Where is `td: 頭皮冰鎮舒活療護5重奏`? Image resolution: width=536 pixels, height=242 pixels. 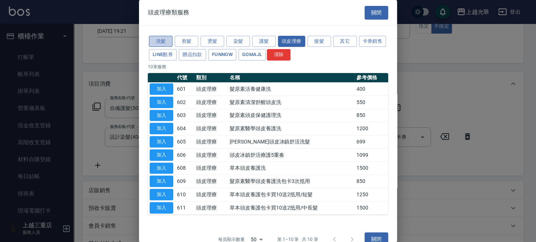 td: 頭皮冰鎮舒活療護5重奏 is located at coordinates (291, 155).